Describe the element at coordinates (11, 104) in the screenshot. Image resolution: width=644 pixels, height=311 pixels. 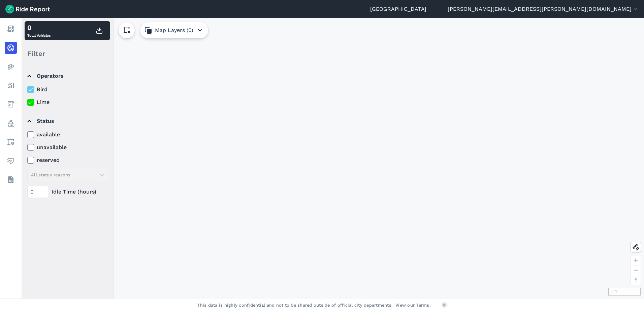
I see `a: Fees` at that location.